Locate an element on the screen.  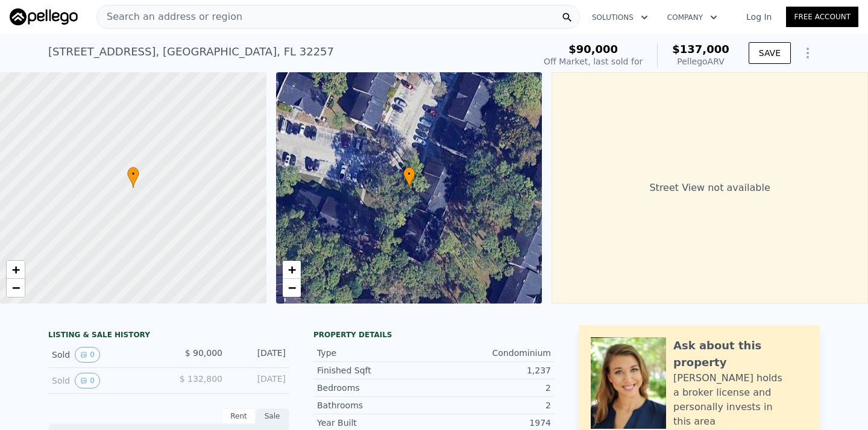
span: Search an address or region is located at coordinates (169, 17).